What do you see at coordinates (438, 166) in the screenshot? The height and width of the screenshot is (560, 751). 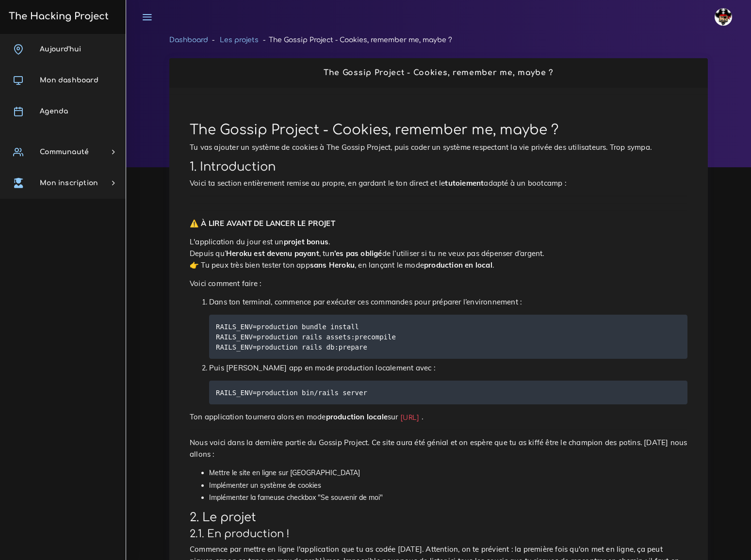 I see `h2: 1. Introduction` at bounding box center [438, 166].